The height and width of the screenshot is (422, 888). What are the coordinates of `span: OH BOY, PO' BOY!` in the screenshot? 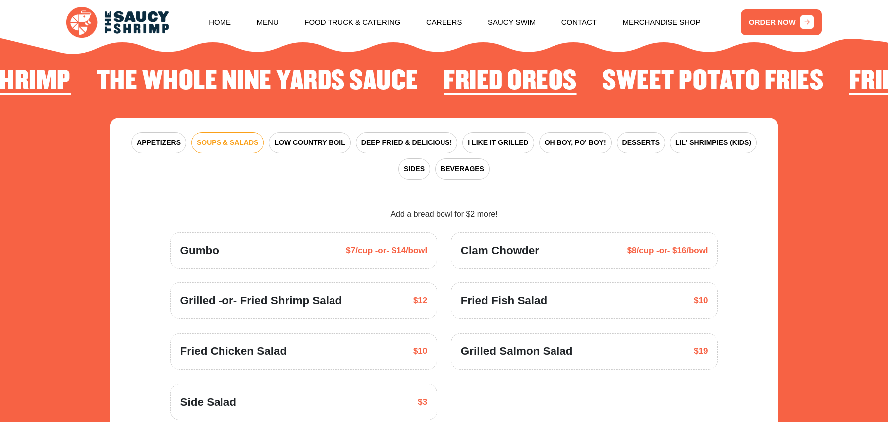 It's located at (575, 142).